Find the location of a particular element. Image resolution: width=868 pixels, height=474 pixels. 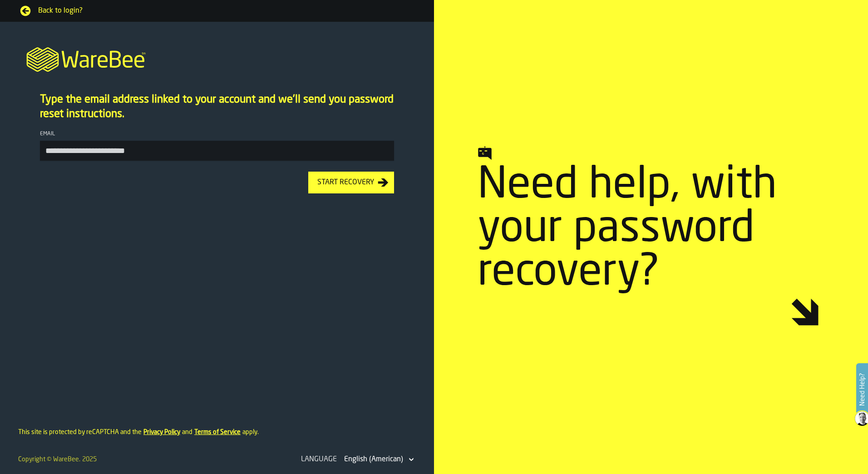

div: DropdownMenuValue-en-US is located at coordinates (373, 460).